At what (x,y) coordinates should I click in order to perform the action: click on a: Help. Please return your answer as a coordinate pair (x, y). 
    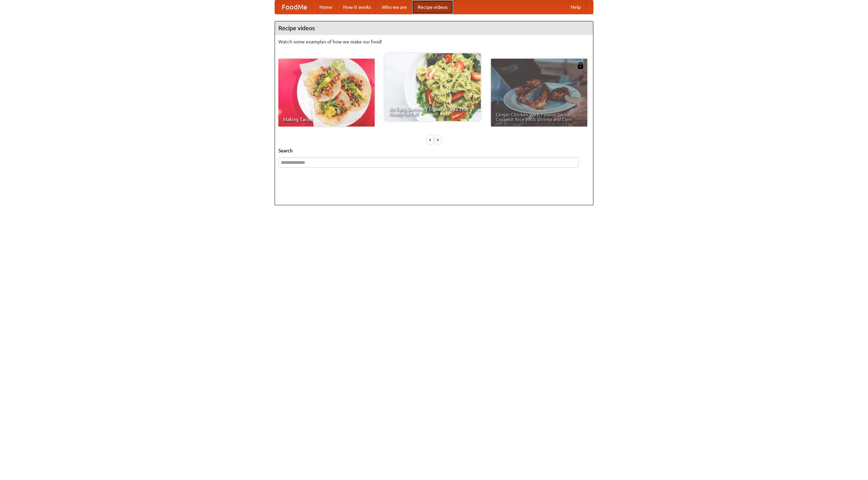
    Looking at the image, I should click on (575, 7).